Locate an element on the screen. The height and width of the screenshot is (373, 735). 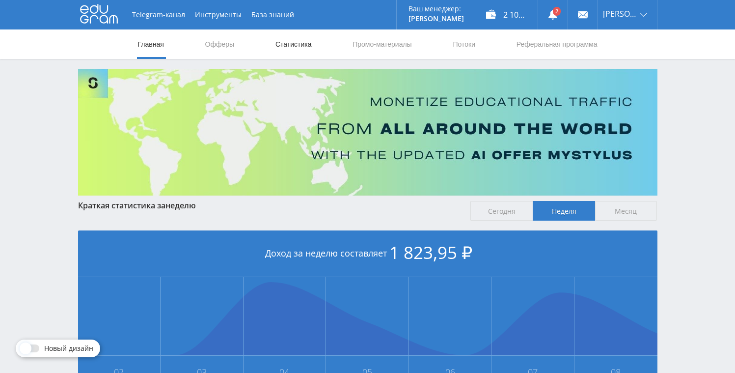
img: Banner is located at coordinates (368, 132).